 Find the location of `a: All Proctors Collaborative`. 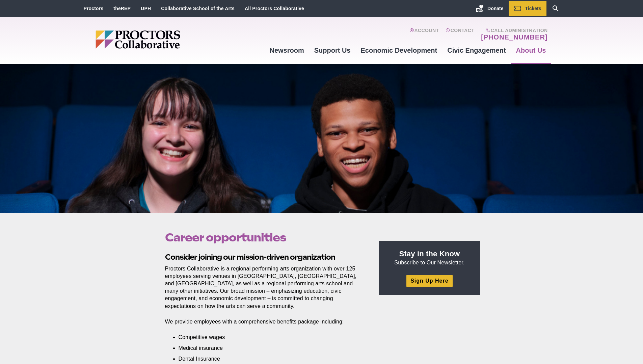

a: All Proctors Collaborative is located at coordinates (275, 9).